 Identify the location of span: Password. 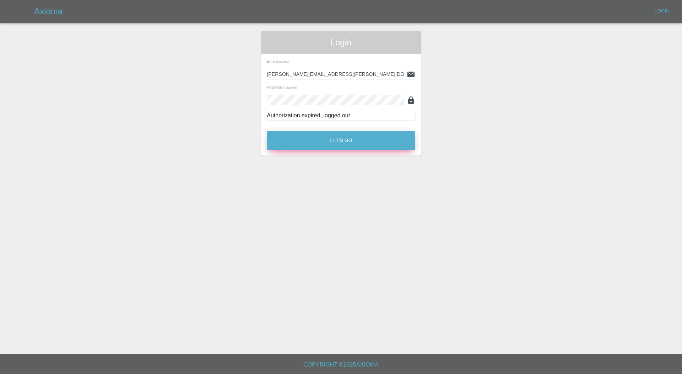
(281, 87).